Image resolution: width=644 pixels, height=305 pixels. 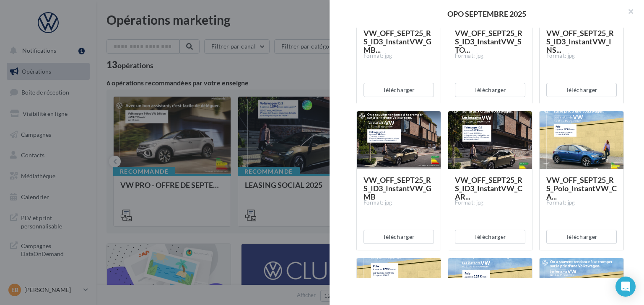 What do you see at coordinates (397, 188) in the screenshot?
I see `span: VW_OFF_SEPT25_RS_ID3_InstantVW_GMB` at bounding box center [397, 188].